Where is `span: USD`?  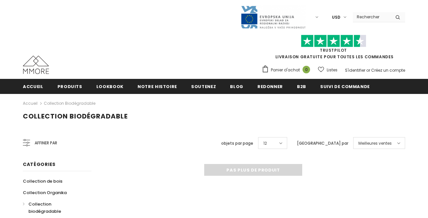 span: USD is located at coordinates (336, 17).